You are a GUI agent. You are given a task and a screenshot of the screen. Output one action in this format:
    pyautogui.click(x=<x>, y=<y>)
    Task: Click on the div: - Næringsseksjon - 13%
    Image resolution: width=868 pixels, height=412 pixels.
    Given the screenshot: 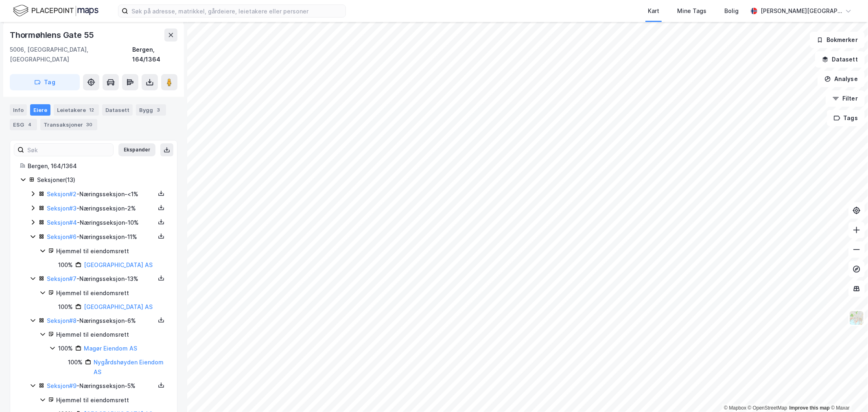 What is the action you would take?
    pyautogui.click(x=101, y=279)
    